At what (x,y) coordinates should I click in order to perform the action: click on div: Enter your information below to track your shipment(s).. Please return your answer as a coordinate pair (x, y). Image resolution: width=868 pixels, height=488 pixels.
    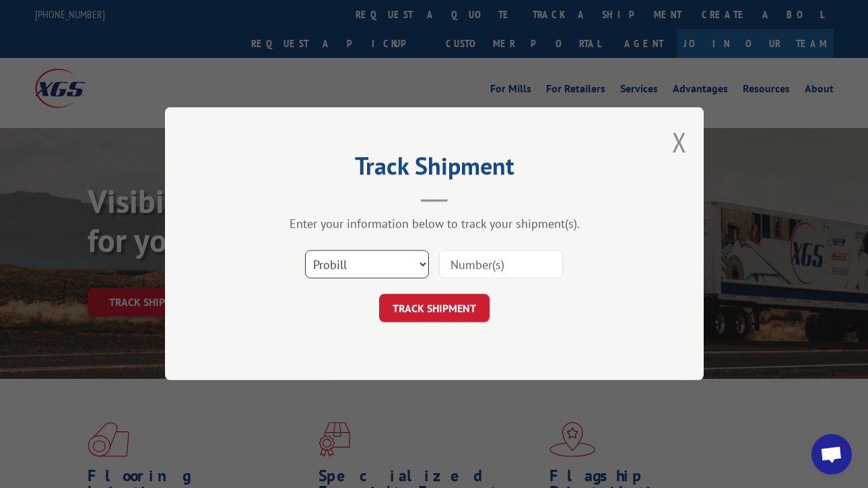
    Looking at the image, I should click on (434, 223).